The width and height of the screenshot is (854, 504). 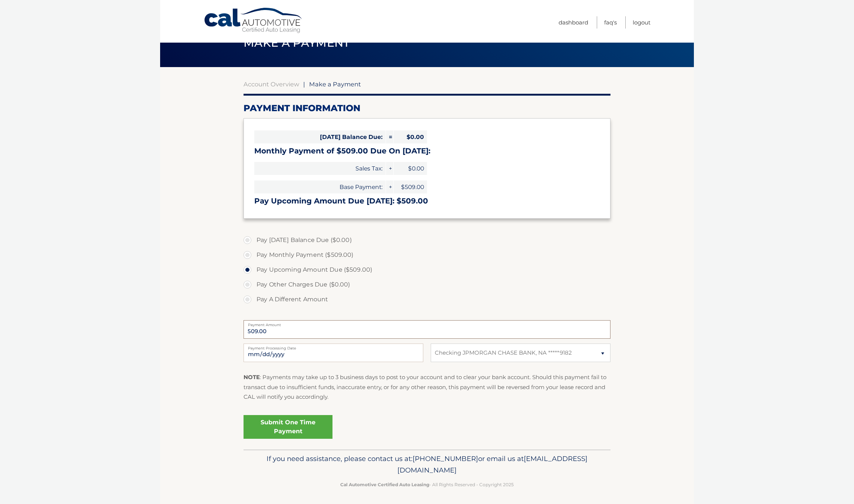 I want to click on a: FAQ's, so click(x=610, y=23).